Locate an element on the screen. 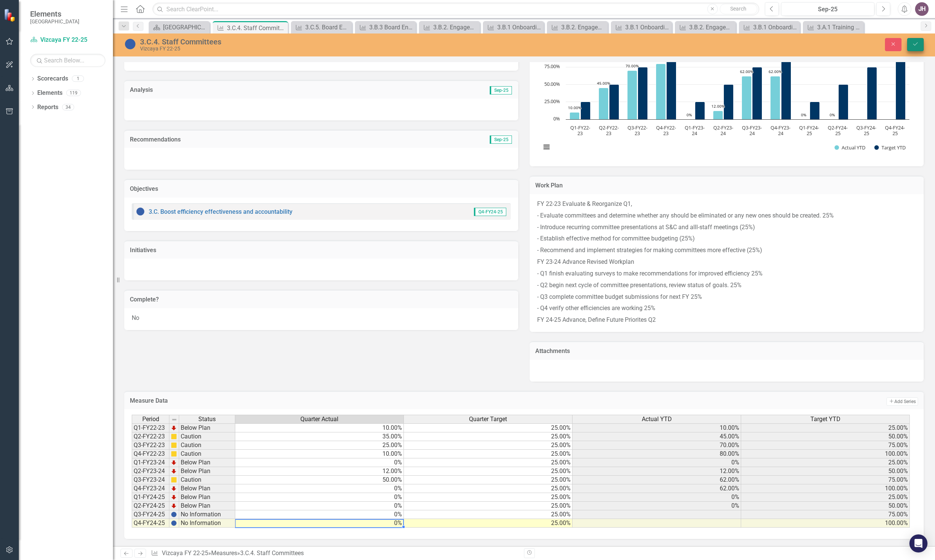 This screenshot has height=560, width=935. div: 3.A.1 Training (Board): 100% receive training on equity and inclusion concepts is located at coordinates (839, 27).